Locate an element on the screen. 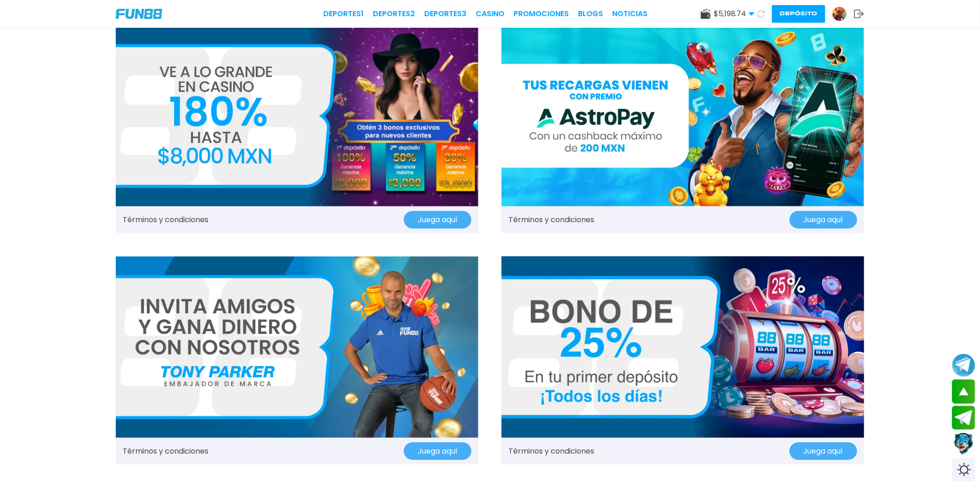  a: BLOGS is located at coordinates (590, 14).